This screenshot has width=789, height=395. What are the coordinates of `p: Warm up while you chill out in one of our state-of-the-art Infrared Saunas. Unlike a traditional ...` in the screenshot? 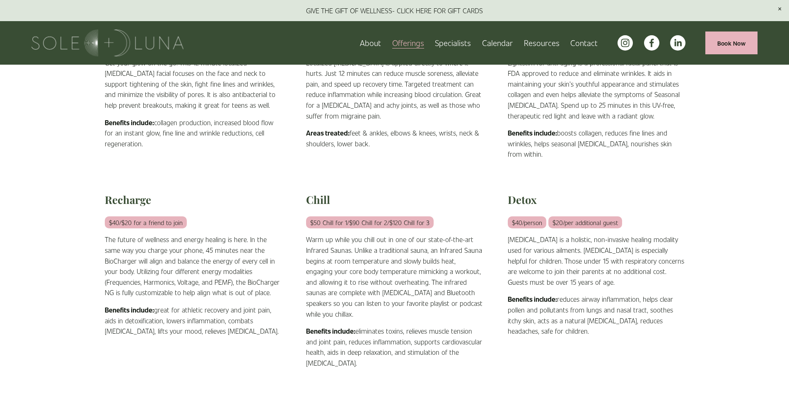 It's located at (395, 276).